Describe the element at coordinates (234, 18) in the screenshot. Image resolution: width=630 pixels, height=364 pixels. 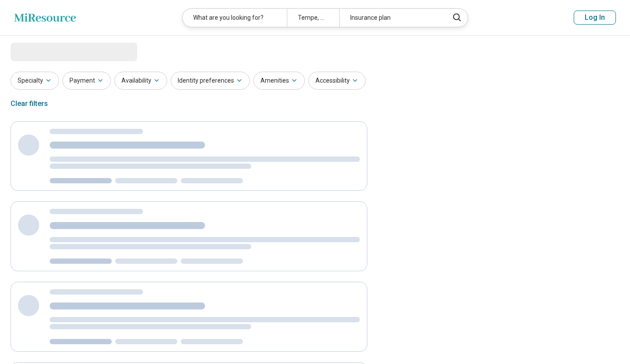
I see `div: What are you looking for?` at that location.